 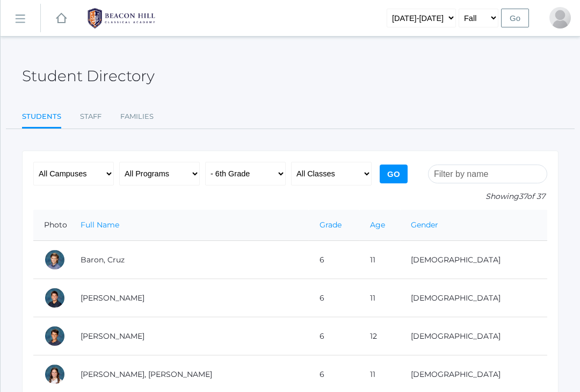 I want to click on div: Cruz Baron, so click(x=55, y=259).